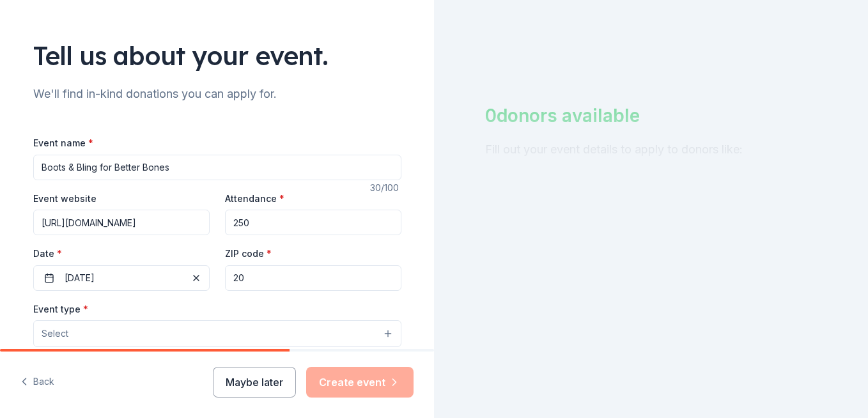  Describe the element at coordinates (55, 334) in the screenshot. I see `span: Select` at that location.